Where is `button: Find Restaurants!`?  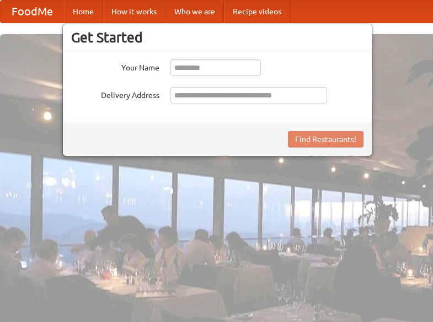 button: Find Restaurants! is located at coordinates (325, 139).